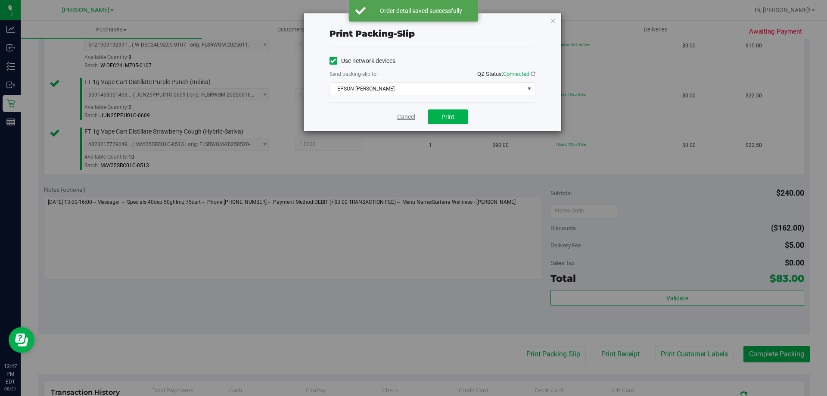  I want to click on span: QZ Status:, so click(506, 74).